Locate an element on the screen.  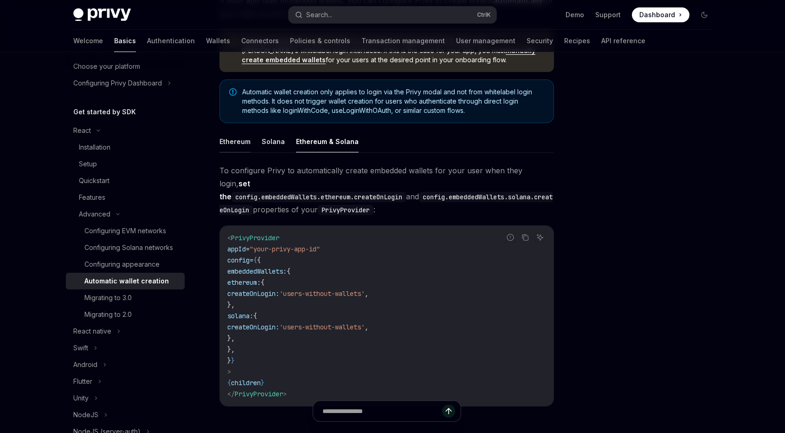
button: Report incorrect code is located at coordinates (511, 237).